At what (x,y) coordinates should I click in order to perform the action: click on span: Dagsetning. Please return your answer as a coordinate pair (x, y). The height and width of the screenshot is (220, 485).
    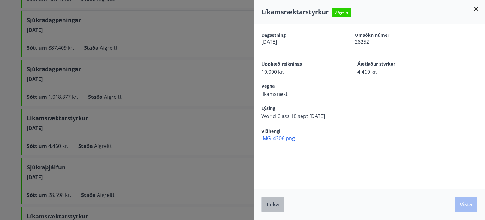
    Looking at the image, I should click on (297, 35).